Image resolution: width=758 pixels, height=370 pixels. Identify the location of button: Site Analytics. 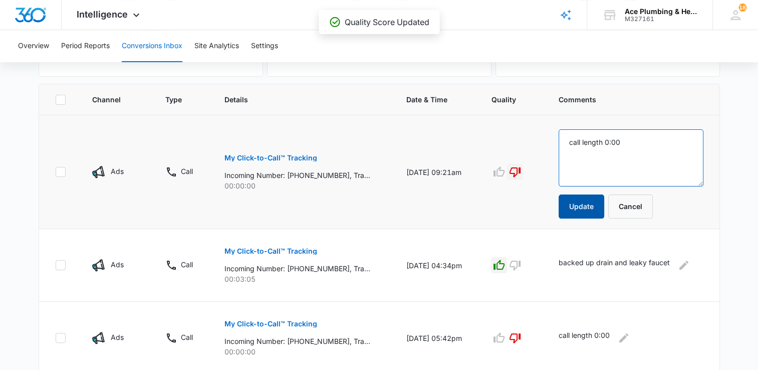
(216, 46).